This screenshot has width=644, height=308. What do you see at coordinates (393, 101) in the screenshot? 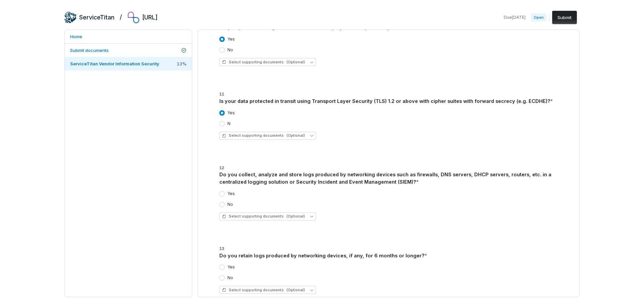
I see `div: Is your data protected in transit using Transport Layer Security (TLS) 1.2 or above with cipher s...` at bounding box center [393, 101].